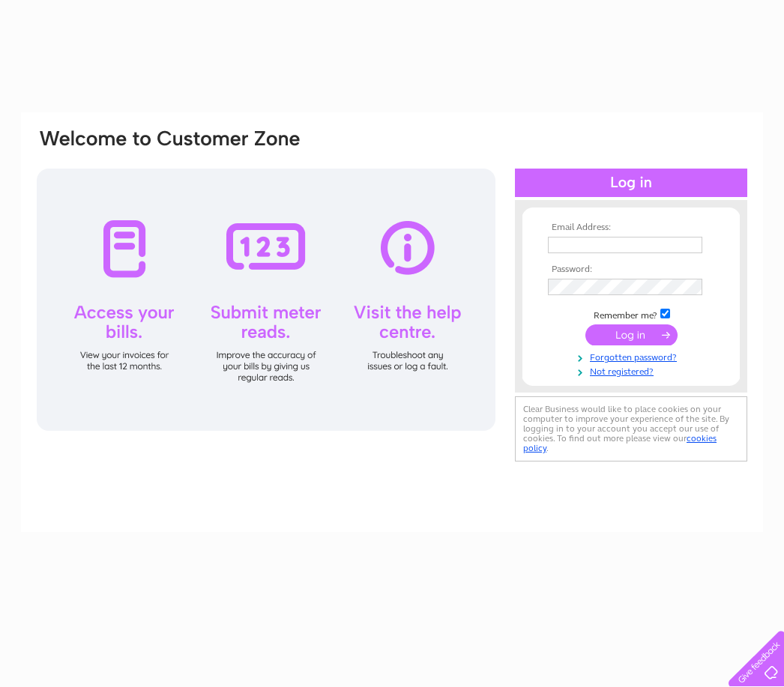  I want to click on a: Forgotten password?, so click(633, 356).